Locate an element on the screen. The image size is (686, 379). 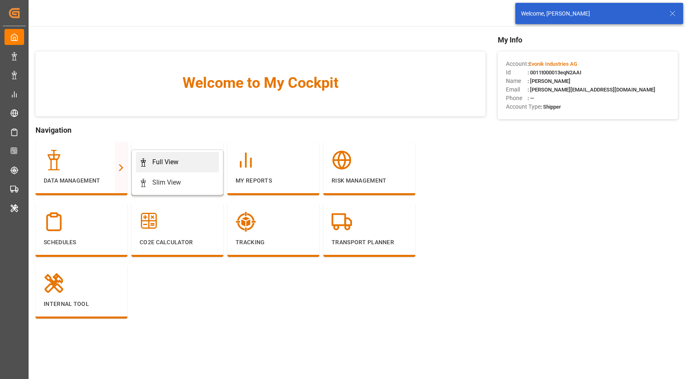
div: Full View is located at coordinates (165, 162).